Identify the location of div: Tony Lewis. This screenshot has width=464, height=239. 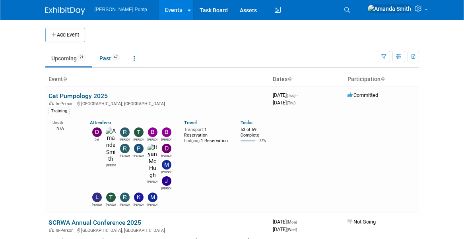
(111, 205).